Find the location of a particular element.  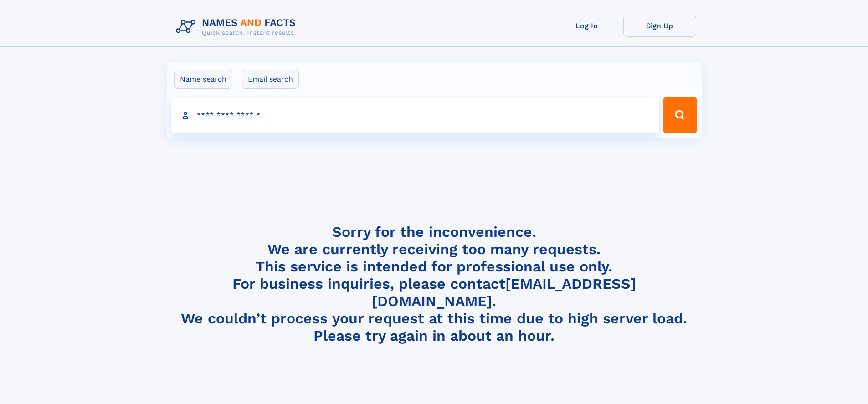

h4: Sorry for the inconvenience. We are currently receiving too many requests. This service is intend... is located at coordinates (434, 283).